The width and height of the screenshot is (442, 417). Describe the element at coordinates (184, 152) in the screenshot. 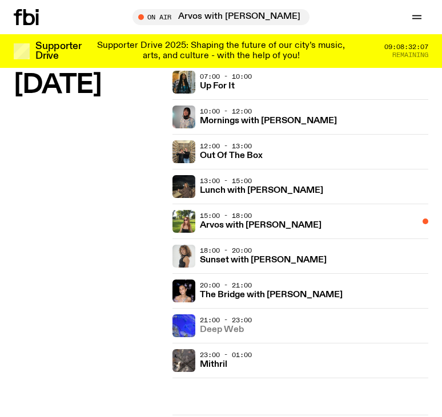

I see `a: Matt and Kate stand in the music library and make a heart shape with one hand each.` at that location.